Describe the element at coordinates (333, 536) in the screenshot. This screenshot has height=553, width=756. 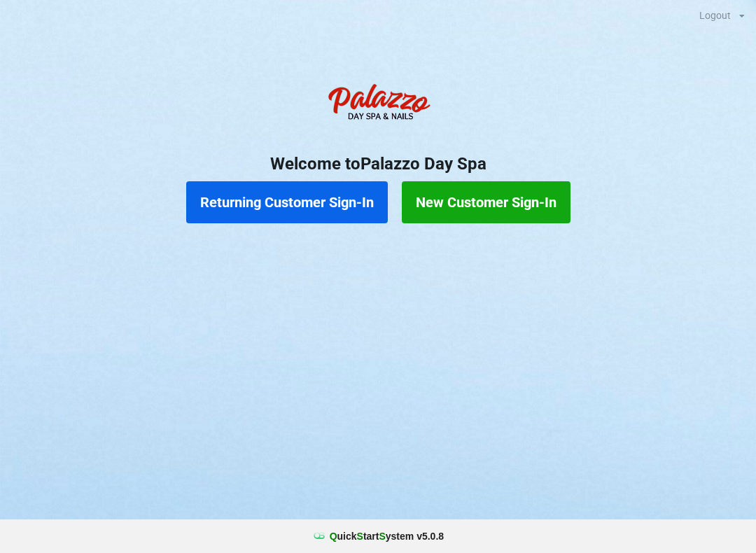
I see `span: Q` at that location.